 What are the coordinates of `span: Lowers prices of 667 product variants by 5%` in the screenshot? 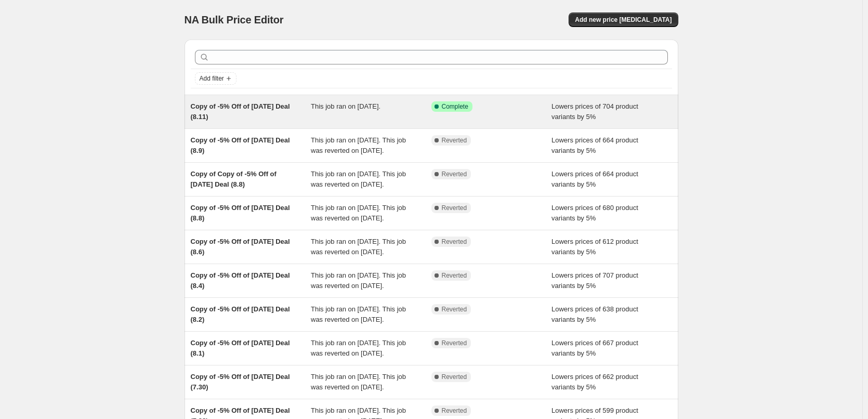 It's located at (595, 348).